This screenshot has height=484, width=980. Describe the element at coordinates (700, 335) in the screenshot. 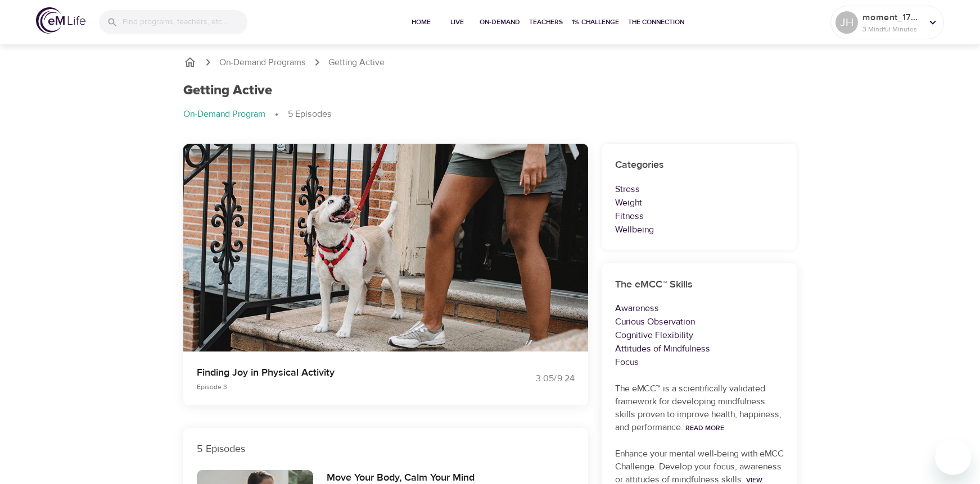

I see `p: Cognitive Flexibility` at that location.